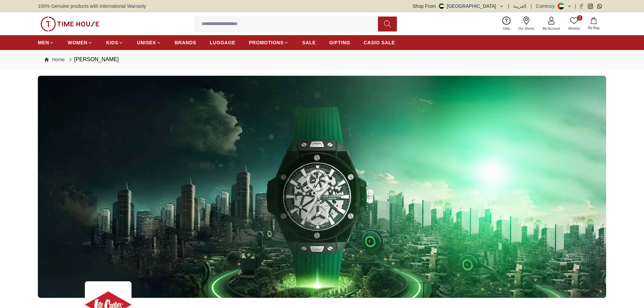 This screenshot has height=308, width=644. I want to click on a: WOMEN, so click(80, 42).